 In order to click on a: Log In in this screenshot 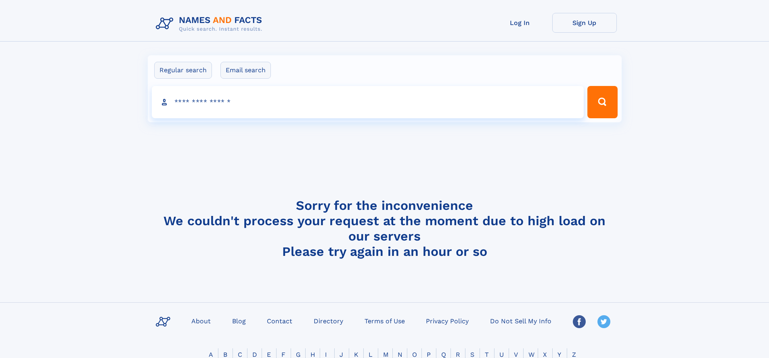, I will do `click(520, 23)`.